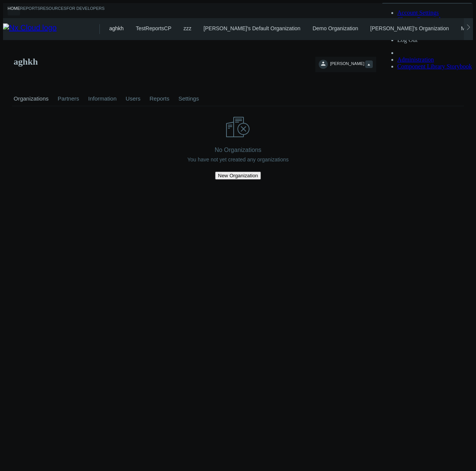 The height and width of the screenshot is (471, 476). Describe the element at coordinates (415, 59) in the screenshot. I see `a: Administration` at that location.